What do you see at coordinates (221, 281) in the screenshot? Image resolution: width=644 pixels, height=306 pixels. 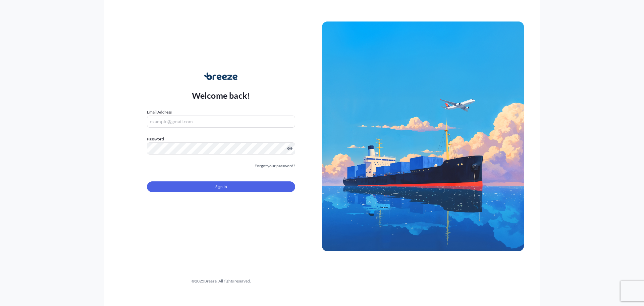 I see `div: © 2025 Breeze. All rights reserved.` at bounding box center [221, 281].